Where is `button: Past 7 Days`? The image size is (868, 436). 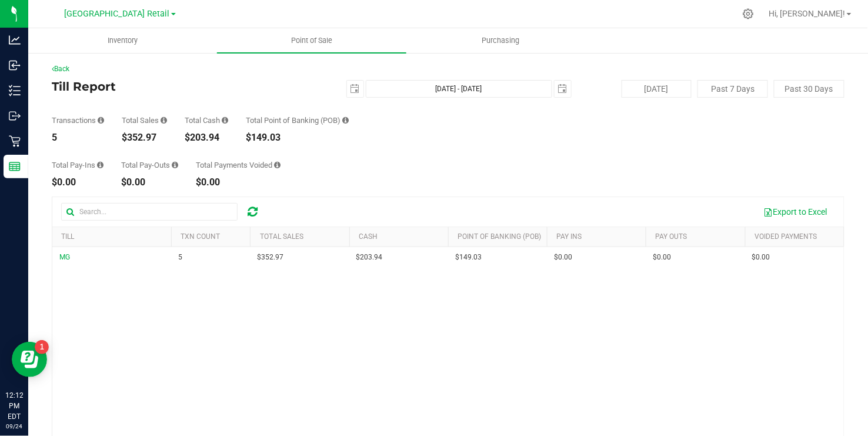
button: Past 7 Days is located at coordinates (733, 89).